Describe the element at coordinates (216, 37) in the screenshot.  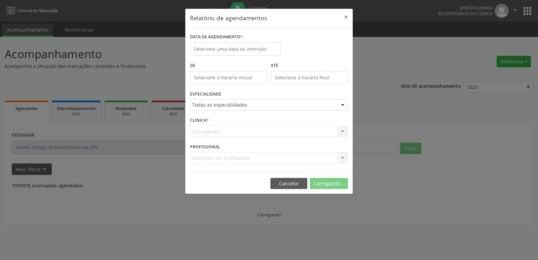
I see `label: DATA DE AGENDAMENTO` at that location.